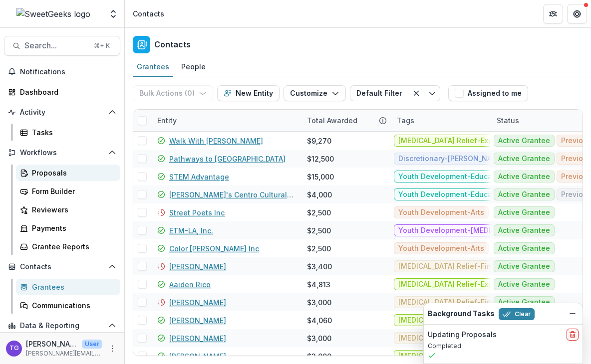  I want to click on button: Customize, so click(315, 93).